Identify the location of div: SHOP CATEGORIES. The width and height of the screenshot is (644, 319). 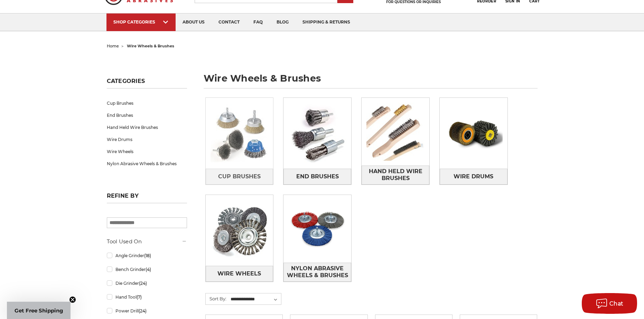
(141, 21).